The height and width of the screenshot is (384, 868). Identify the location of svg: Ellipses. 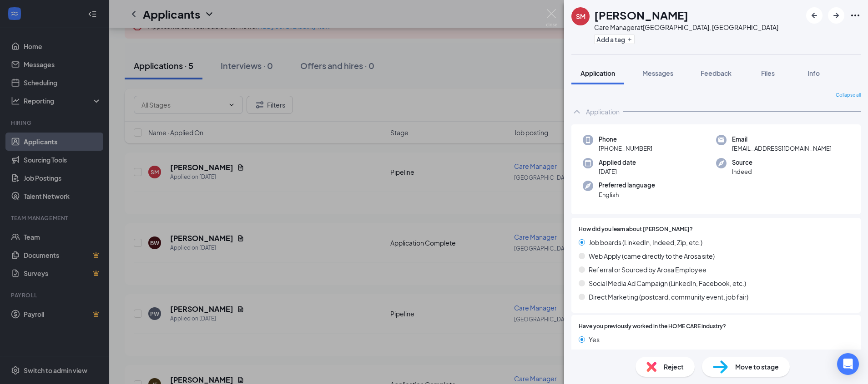
(855, 16).